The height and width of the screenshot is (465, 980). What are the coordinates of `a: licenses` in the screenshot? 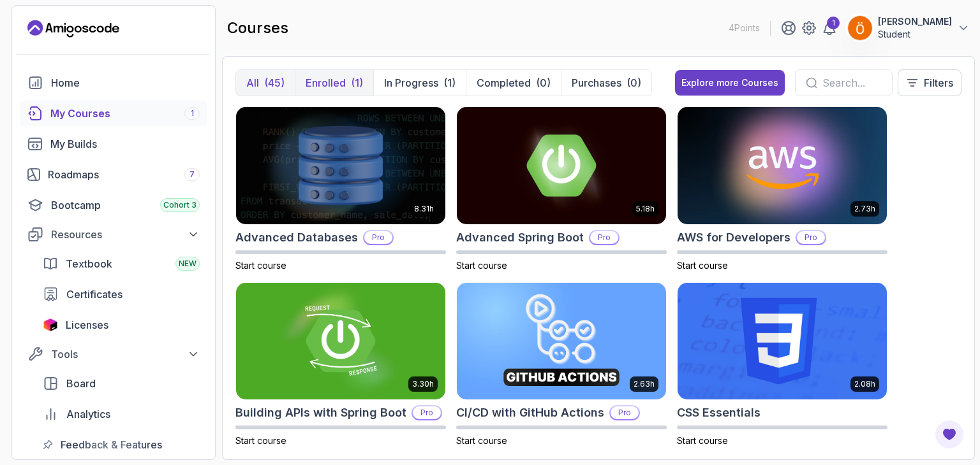 It's located at (121, 325).